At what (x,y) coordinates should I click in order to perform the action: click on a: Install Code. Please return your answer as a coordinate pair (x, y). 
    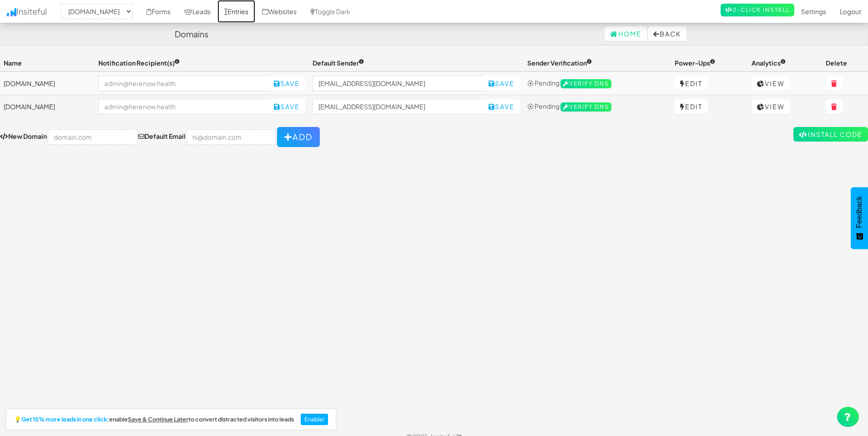
    Looking at the image, I should click on (831, 135).